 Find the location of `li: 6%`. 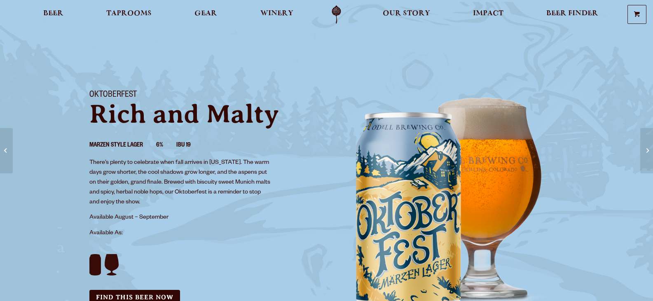

li: 6% is located at coordinates (166, 146).